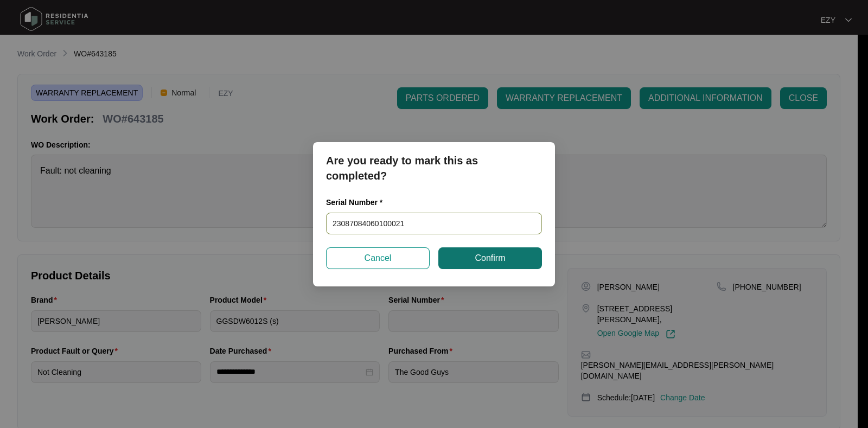 The height and width of the screenshot is (428, 868). Describe the element at coordinates (377, 258) in the screenshot. I see `button: Cancel` at that location.